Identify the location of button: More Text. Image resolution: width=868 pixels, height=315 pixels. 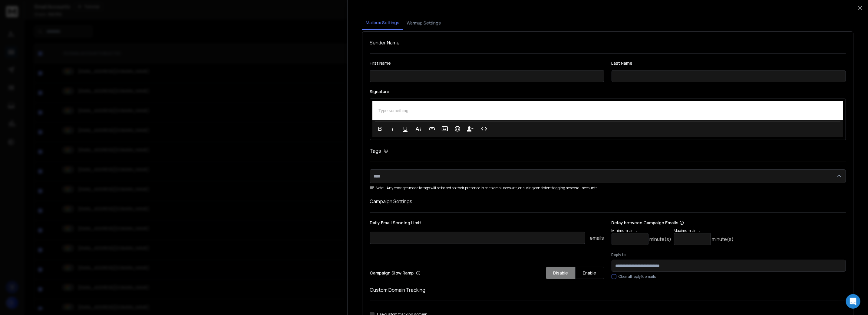
(418, 129).